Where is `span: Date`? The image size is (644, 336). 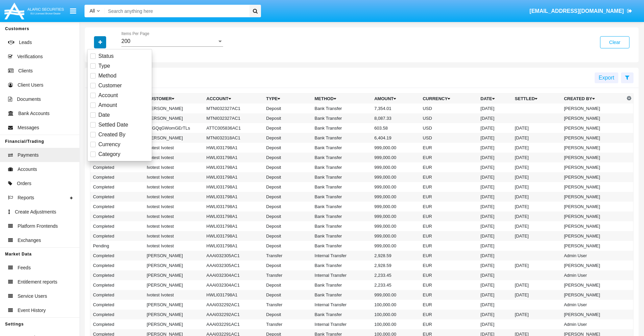 span: Date is located at coordinates (104, 115).